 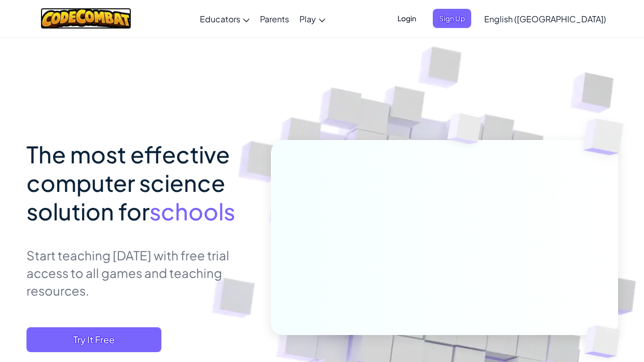 What do you see at coordinates (407, 18) in the screenshot?
I see `button: Login` at bounding box center [407, 18].